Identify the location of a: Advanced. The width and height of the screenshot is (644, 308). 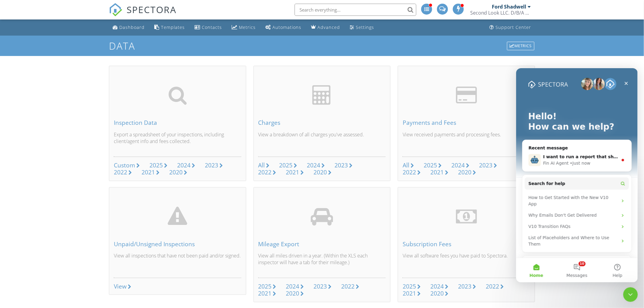
(325, 27).